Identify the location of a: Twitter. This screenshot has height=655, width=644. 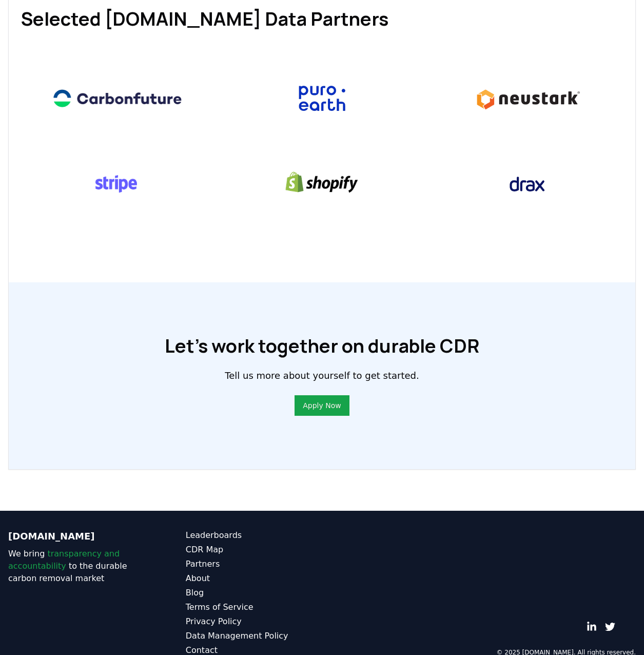
(610, 627).